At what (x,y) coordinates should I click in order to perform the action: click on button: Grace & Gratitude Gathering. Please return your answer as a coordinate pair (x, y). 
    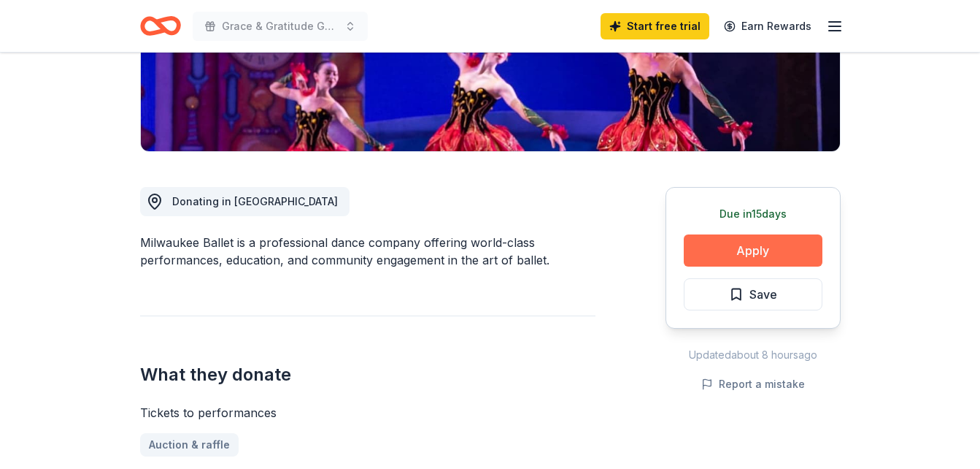
    Looking at the image, I should click on (280, 26).